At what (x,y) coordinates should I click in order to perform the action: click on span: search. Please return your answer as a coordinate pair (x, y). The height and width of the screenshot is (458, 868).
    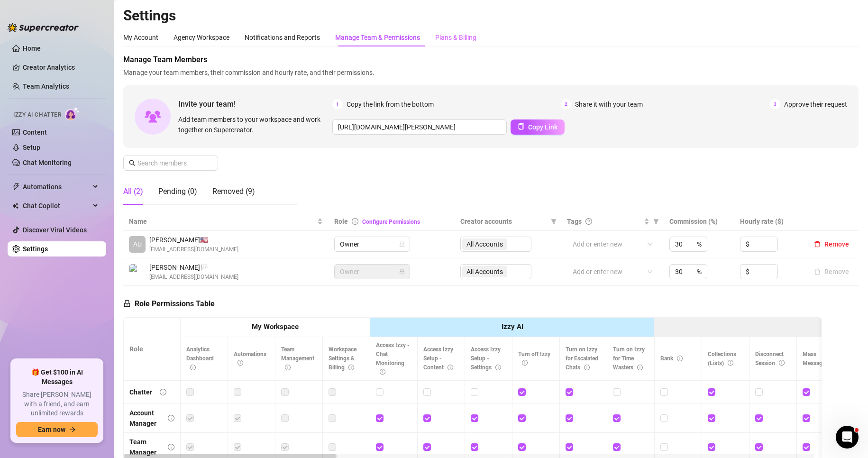
    Looking at the image, I should click on (133, 163).